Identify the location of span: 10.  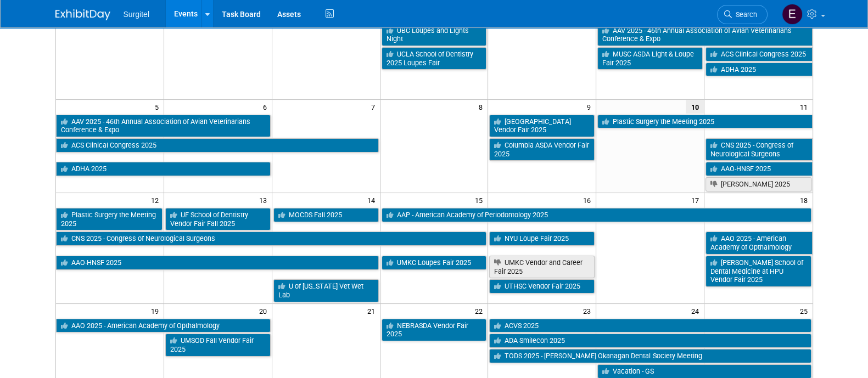
(695, 107).